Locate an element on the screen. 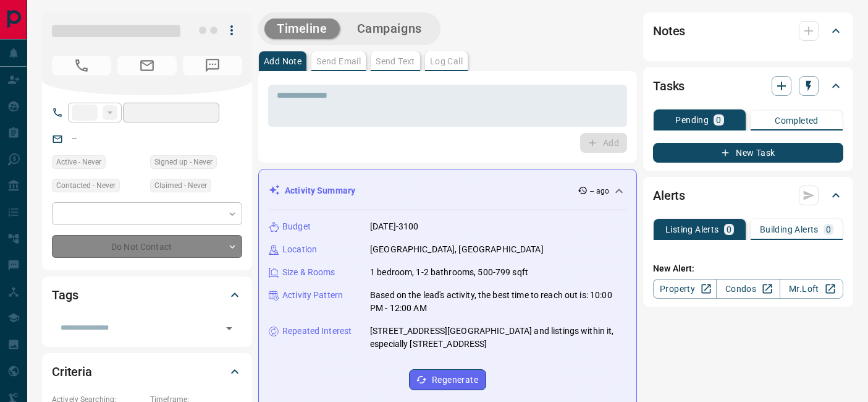  p: Activity Summary is located at coordinates (320, 191).